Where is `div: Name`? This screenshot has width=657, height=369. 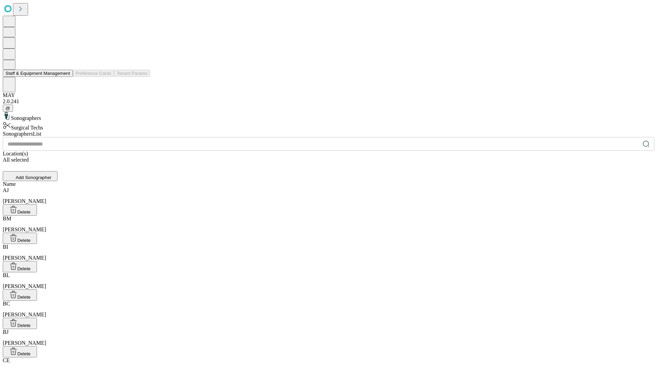 div: Name is located at coordinates (328, 184).